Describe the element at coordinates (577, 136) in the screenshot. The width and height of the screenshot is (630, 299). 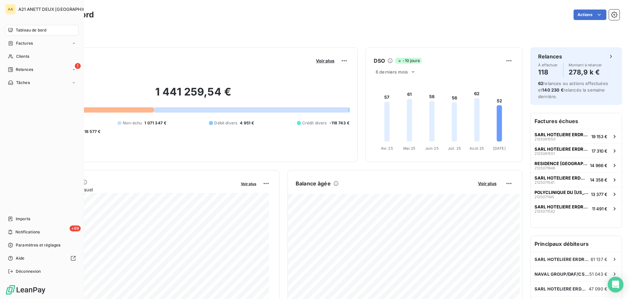
I see `button: SARL HOTELIERE ERDRE ACTIVE212506155019 153 €` at that location.